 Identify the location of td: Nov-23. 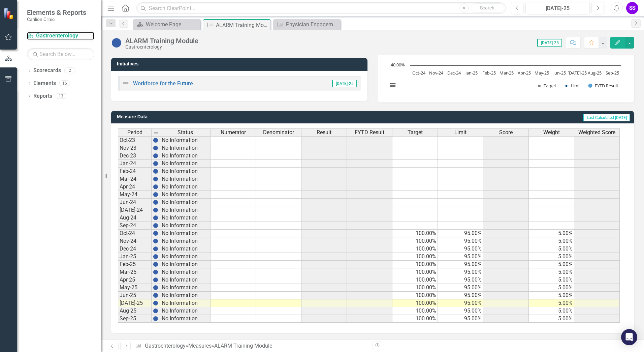
(135, 148).